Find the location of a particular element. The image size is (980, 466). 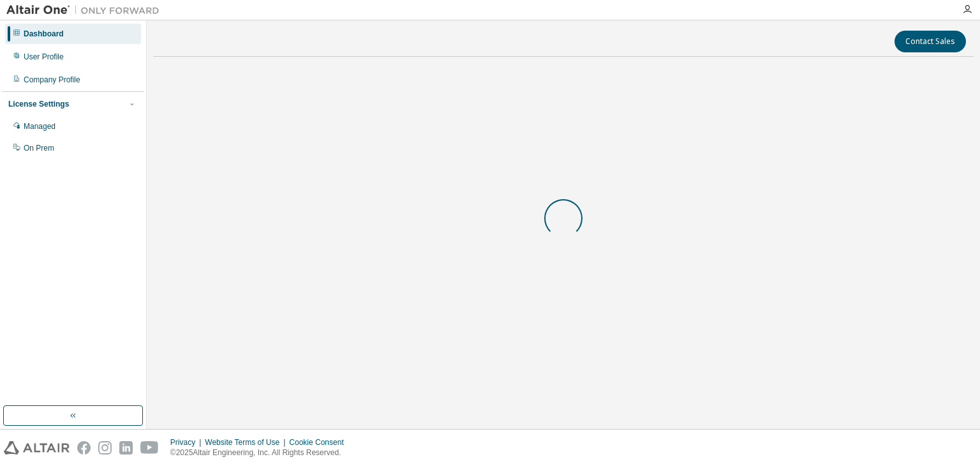

div: Managed is located at coordinates (39, 126).